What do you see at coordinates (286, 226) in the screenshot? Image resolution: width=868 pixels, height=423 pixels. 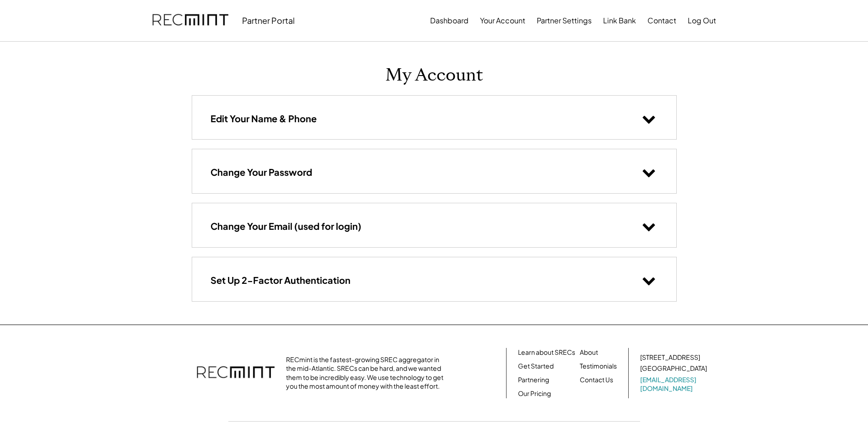 I see `h3: Change Your Email (used for login)` at bounding box center [286, 226].